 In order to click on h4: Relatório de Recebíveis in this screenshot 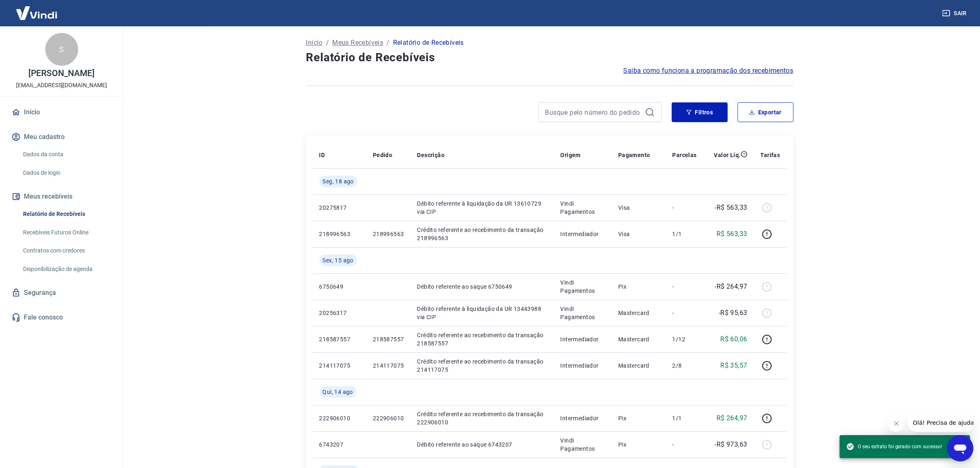, I will do `click(550, 58)`.